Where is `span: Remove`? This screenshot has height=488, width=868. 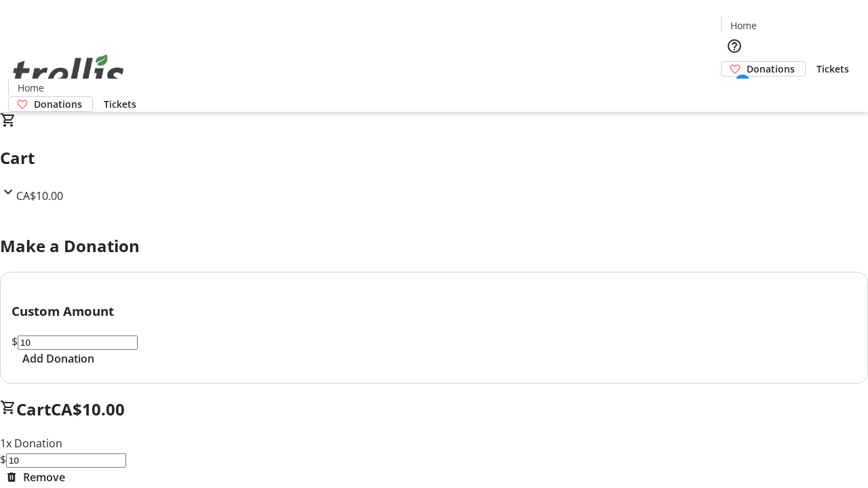
span: Remove is located at coordinates (45, 477).